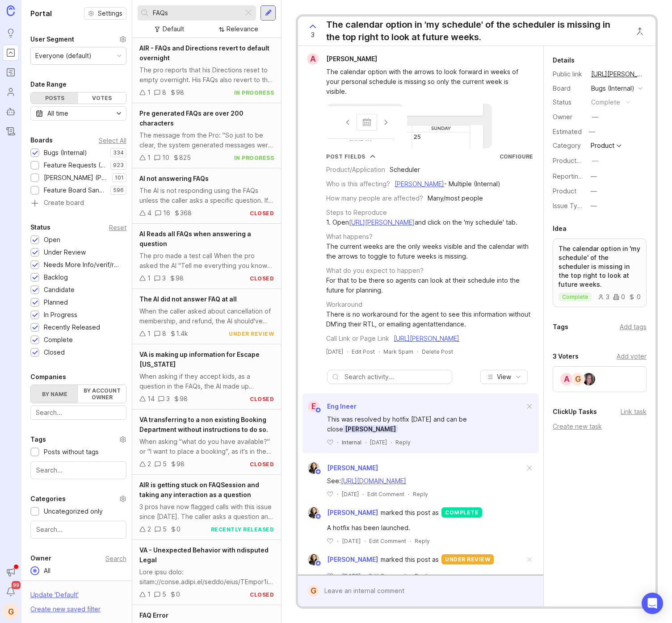 This screenshot has height=623, width=672. What do you see at coordinates (59, 290) in the screenshot?
I see `div: Candidate` at bounding box center [59, 290].